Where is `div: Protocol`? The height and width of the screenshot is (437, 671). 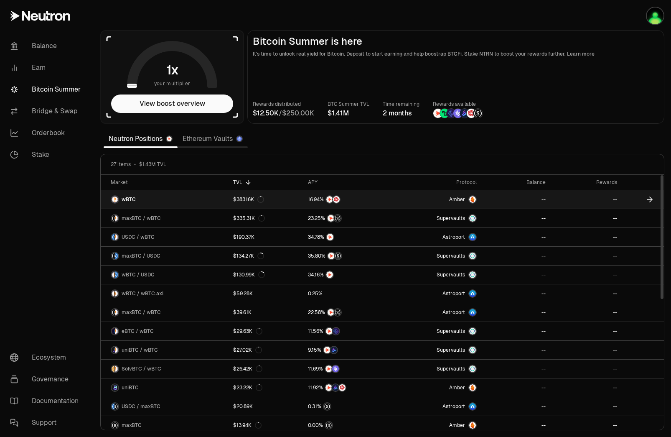 div: Protocol is located at coordinates (437, 182).